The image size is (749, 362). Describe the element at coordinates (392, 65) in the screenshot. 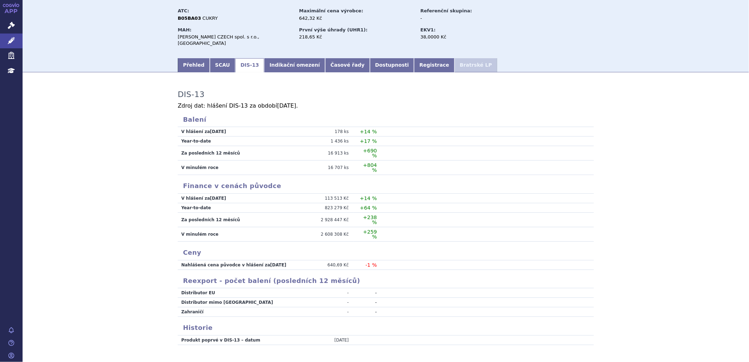

I see `a: Dostupnosti` at that location.